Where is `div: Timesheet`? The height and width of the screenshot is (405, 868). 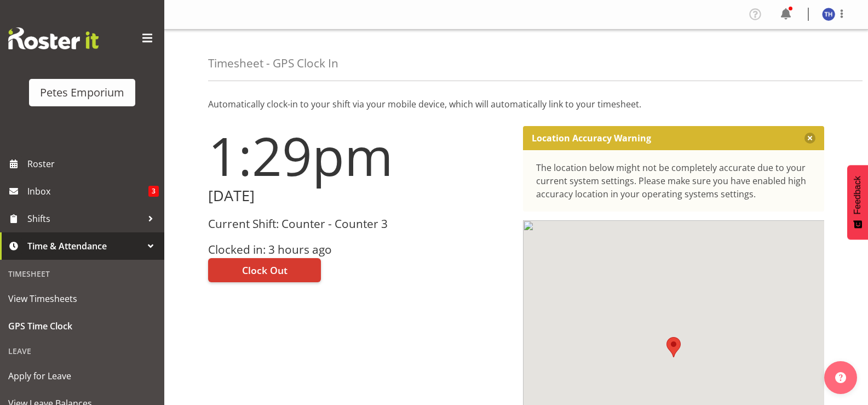
div: Timesheet is located at coordinates (82, 273).